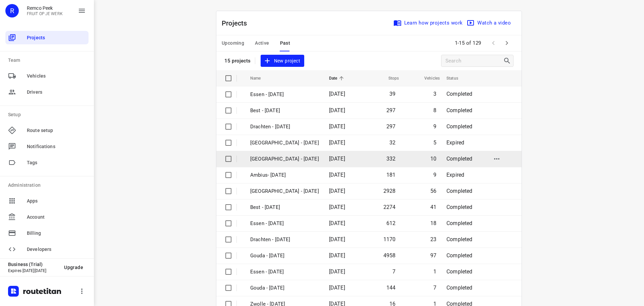  What do you see at coordinates (33, 265) in the screenshot?
I see `p: Business (Trial)` at bounding box center [33, 265].